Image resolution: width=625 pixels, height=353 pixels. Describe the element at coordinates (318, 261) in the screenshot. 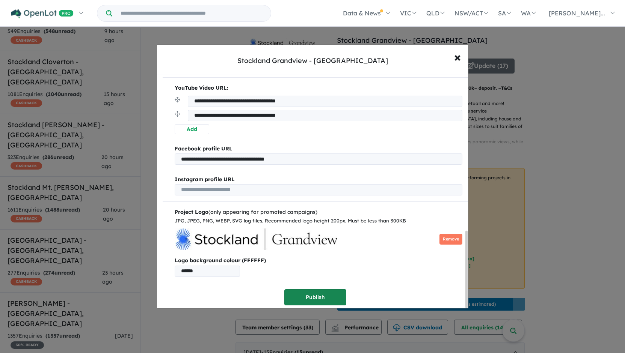

I see `b: Logo background colour (FFFFFF)` at that location.